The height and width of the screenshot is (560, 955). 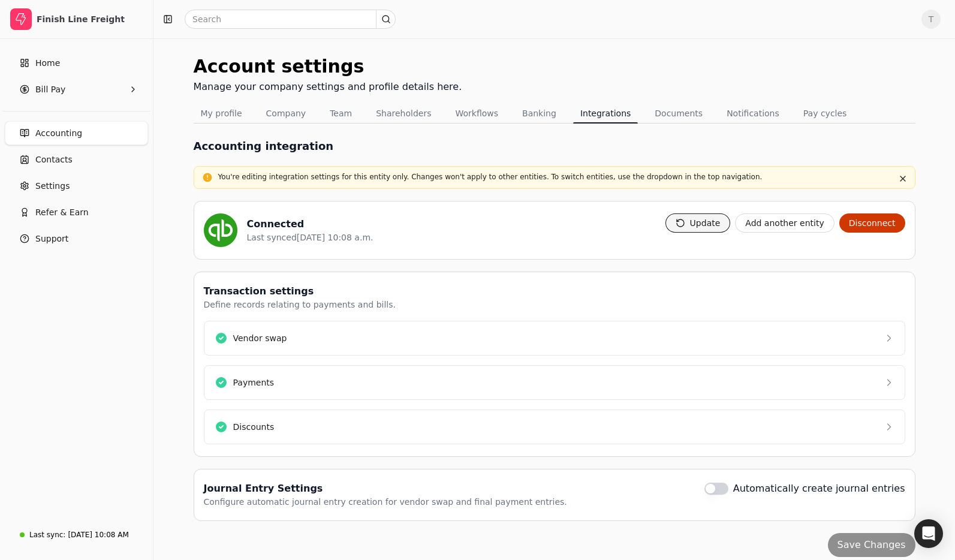 What do you see at coordinates (555, 426) in the screenshot?
I see `button: Discounts` at bounding box center [555, 426].